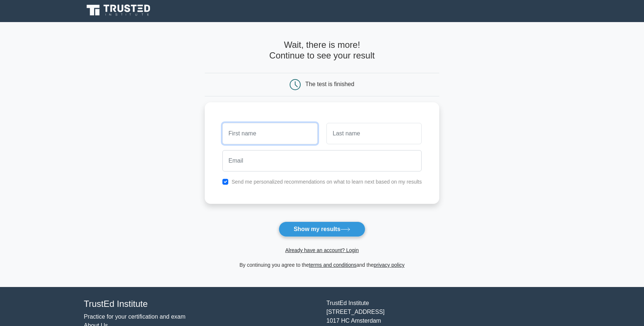 The image size is (644, 326). I want to click on input: Email, so click(322, 161).